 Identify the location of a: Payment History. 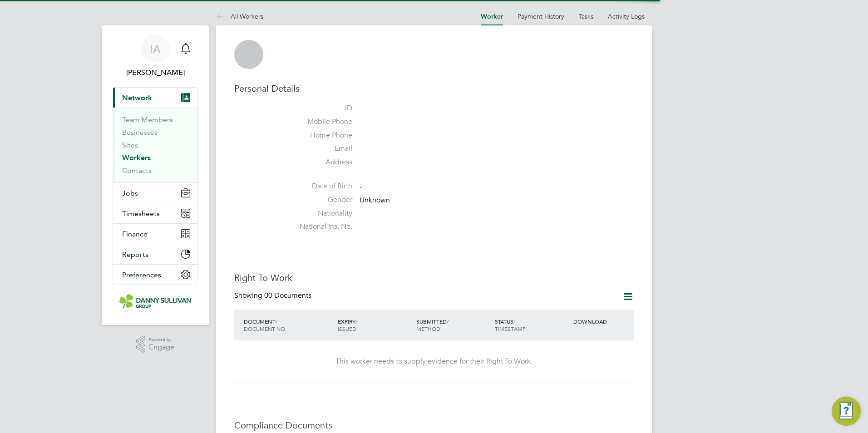
(540, 17).